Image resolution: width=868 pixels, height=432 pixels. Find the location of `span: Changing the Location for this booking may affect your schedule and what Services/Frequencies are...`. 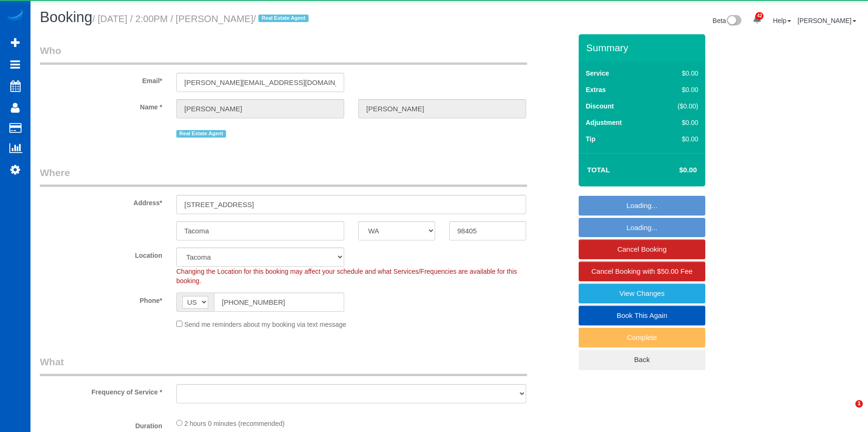

span: Changing the Location for this booking may affect your schedule and what Services/Frequencies are... is located at coordinates (347, 276).